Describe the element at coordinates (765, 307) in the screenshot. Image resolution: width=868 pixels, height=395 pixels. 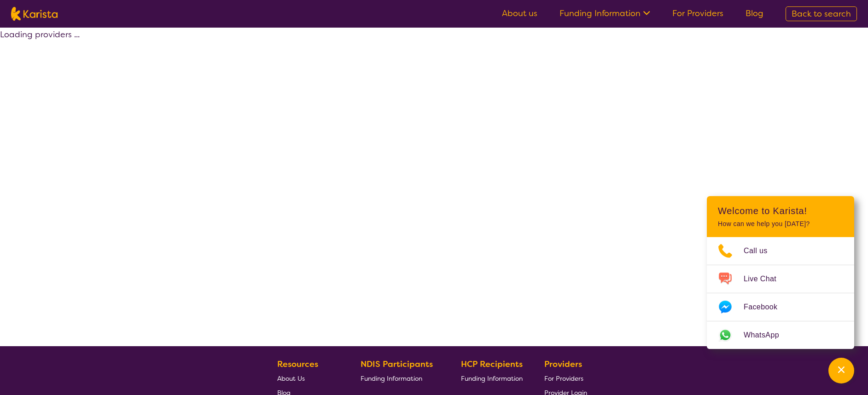
I see `span: Facebook` at that location.